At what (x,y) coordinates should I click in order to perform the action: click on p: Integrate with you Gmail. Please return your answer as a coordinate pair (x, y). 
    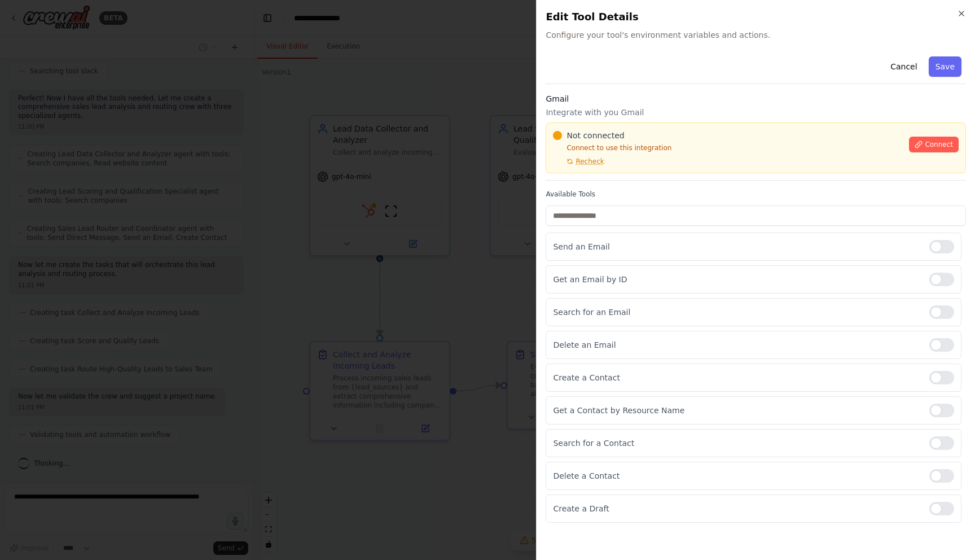
    Looking at the image, I should click on (756, 113).